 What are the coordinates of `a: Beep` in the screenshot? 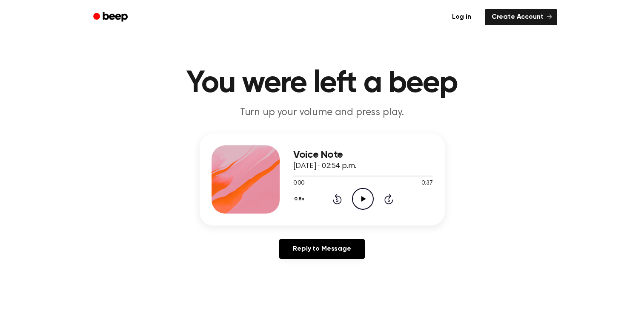 It's located at (111, 17).